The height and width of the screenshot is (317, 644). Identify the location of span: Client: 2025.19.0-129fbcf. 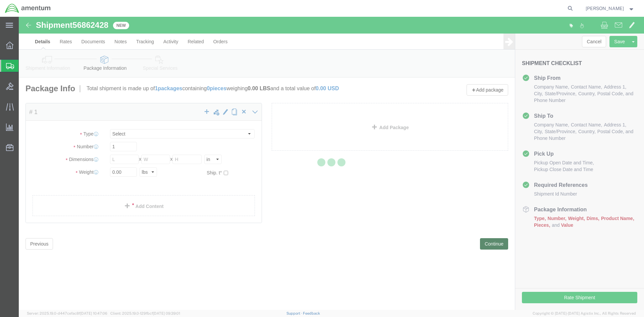
(145, 313).